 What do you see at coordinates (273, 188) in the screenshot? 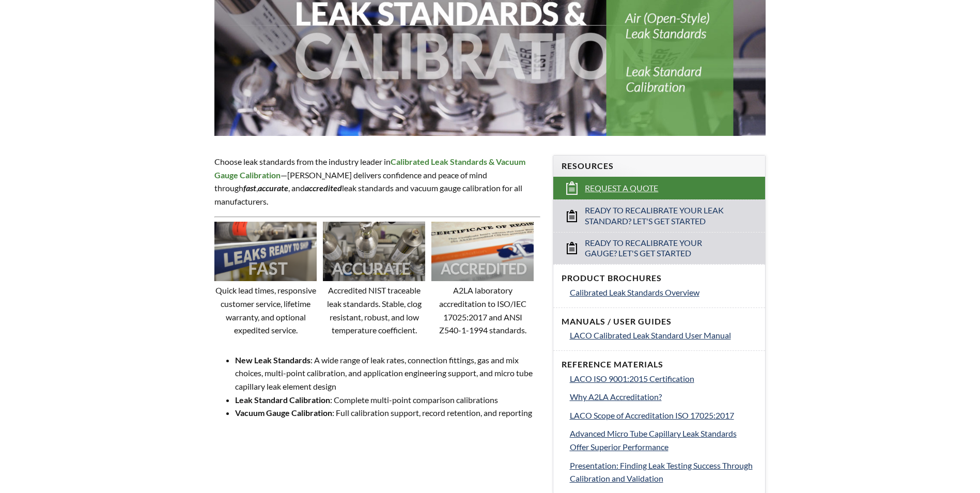
I see `strong: accurate` at bounding box center [273, 188].